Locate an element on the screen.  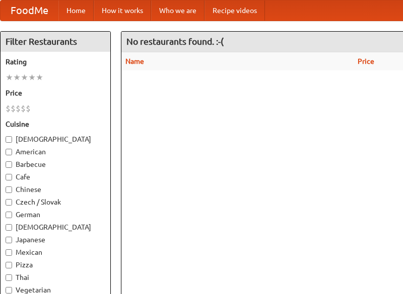
h5: Cuisine is located at coordinates (55, 124).